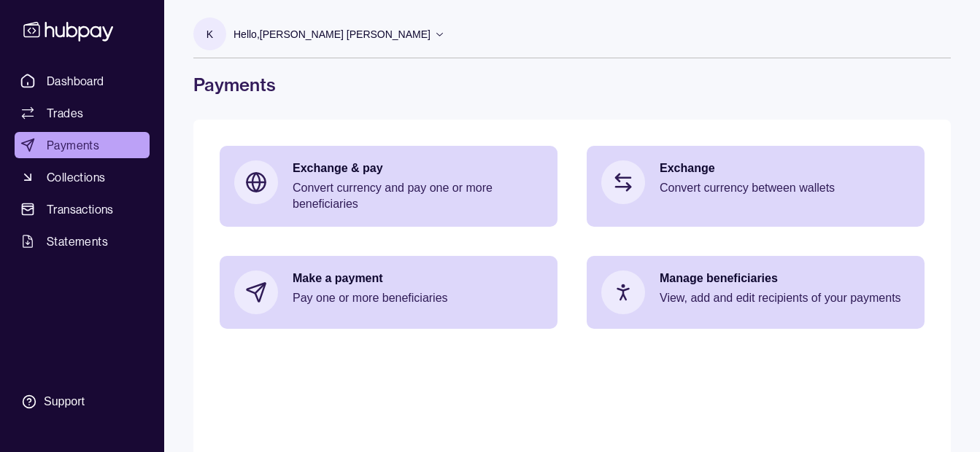  I want to click on a: Transactions, so click(81, 209).